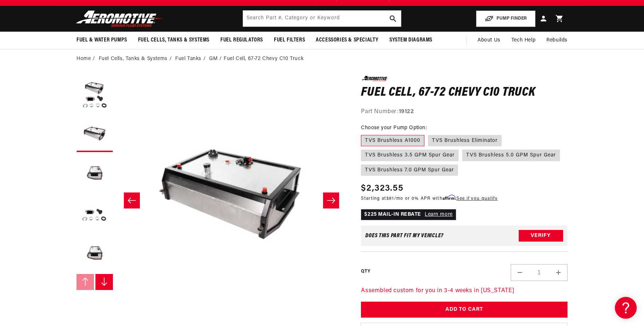 The image size is (644, 326). What do you see at coordinates (394, 128) in the screenshot?
I see `legend: Choose your Pump Option:` at bounding box center [394, 128].